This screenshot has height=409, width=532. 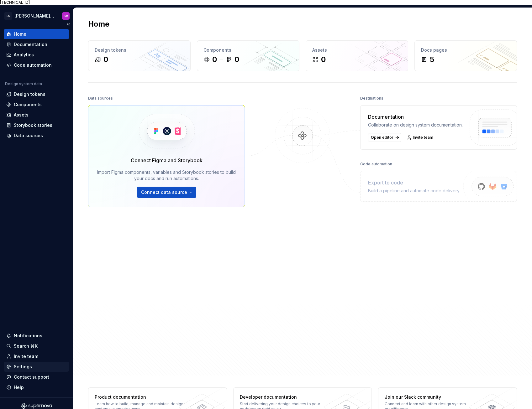 What do you see at coordinates (140, 397) in the screenshot?
I see `div: Product documentation` at bounding box center [140, 397].